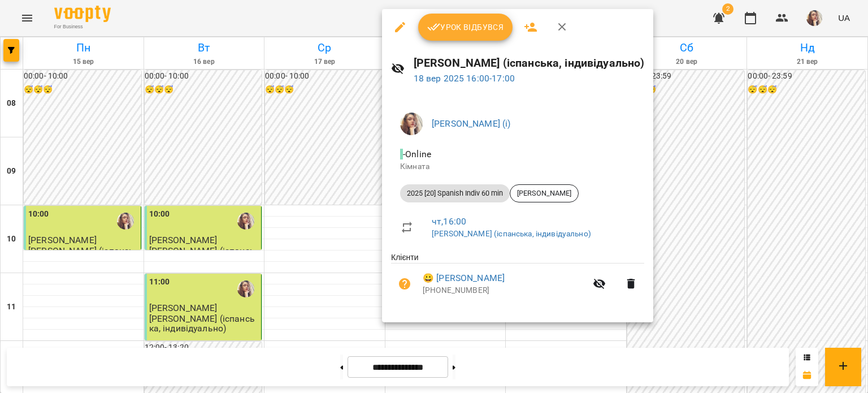 This screenshot has width=868, height=393. Describe the element at coordinates (449, 221) in the screenshot. I see `a: чт , 16:00` at that location.